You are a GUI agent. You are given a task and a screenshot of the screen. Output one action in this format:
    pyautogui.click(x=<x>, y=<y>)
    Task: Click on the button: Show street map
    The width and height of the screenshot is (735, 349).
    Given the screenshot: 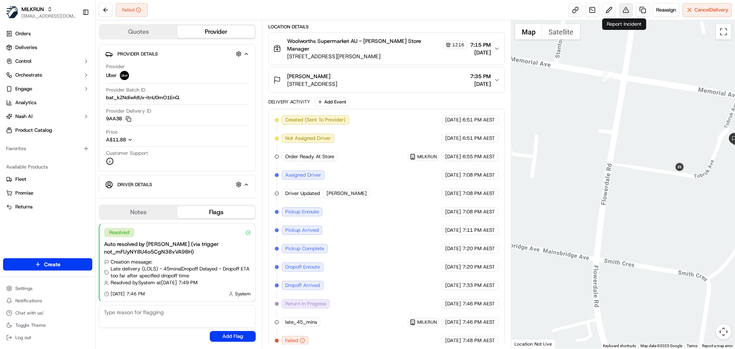 What is the action you would take?
    pyautogui.click(x=529, y=32)
    